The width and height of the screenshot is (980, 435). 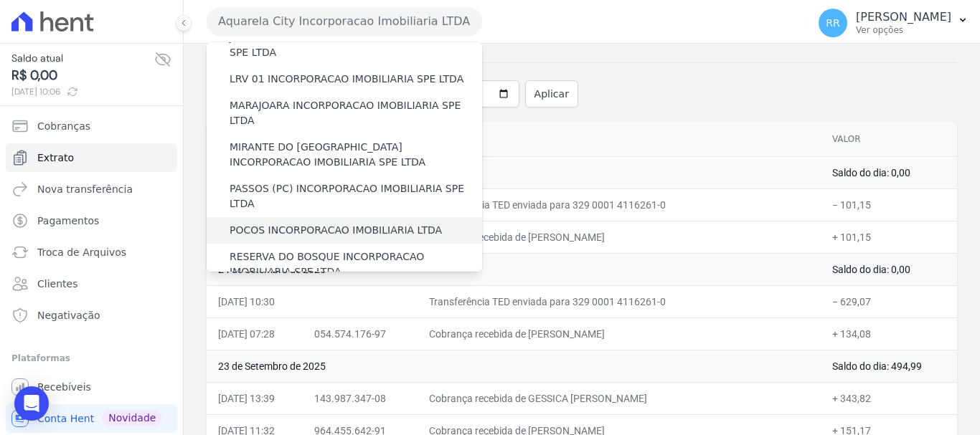 What do you see at coordinates (831, 23) in the screenshot?
I see `span: RR` at bounding box center [831, 23].